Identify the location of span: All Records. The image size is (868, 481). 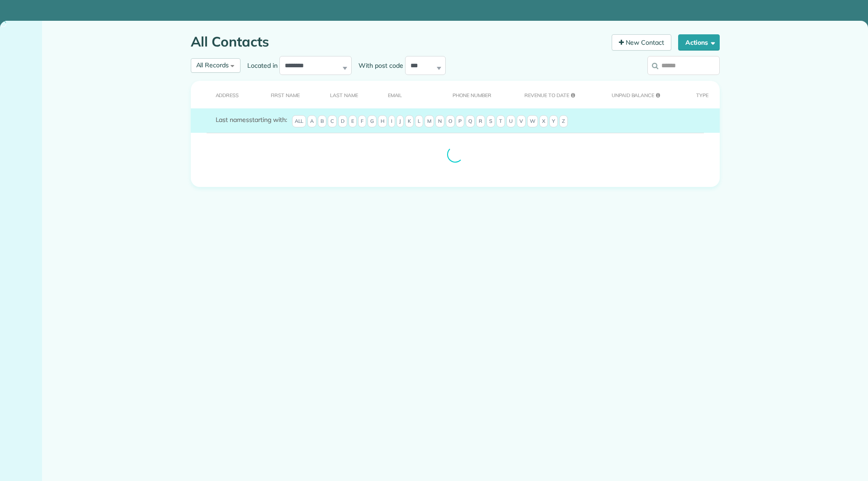
(212, 65).